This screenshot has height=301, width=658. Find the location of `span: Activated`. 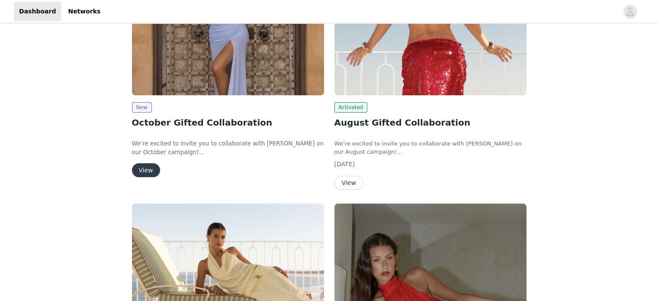

span: Activated is located at coordinates (351, 107).